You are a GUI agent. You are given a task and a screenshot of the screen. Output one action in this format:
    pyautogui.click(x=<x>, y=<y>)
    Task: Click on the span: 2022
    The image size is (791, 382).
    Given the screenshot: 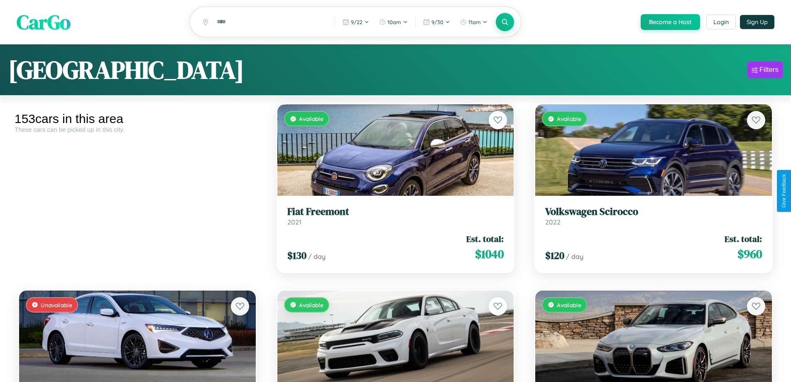 What is the action you would take?
    pyautogui.click(x=553, y=222)
    